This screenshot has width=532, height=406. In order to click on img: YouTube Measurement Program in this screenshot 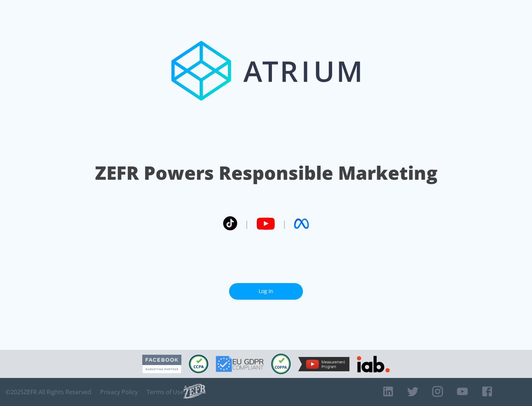, I will do `click(324, 364)`.